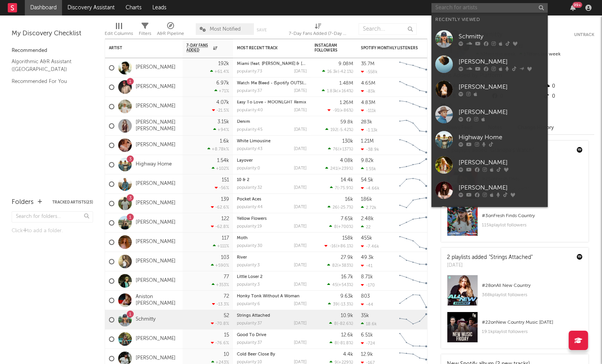  Describe the element at coordinates (346, 102) in the screenshot. I see `div: 1.26M` at that location.